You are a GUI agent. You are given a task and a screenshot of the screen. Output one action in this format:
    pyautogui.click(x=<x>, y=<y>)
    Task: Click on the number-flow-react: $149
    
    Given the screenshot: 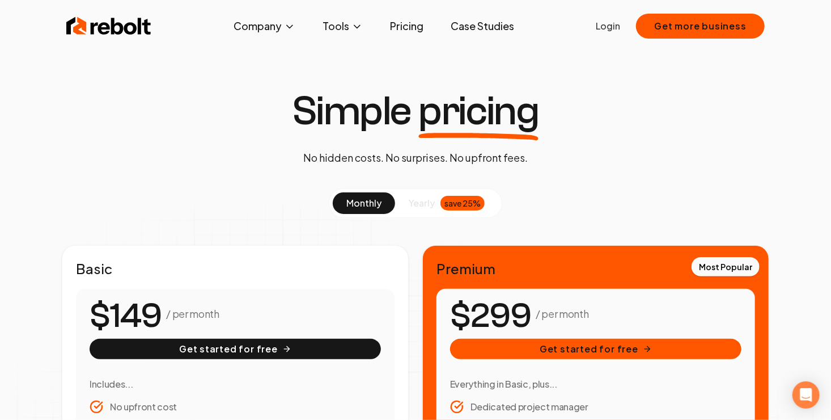 What is the action you would take?
    pyautogui.click(x=125, y=316)
    